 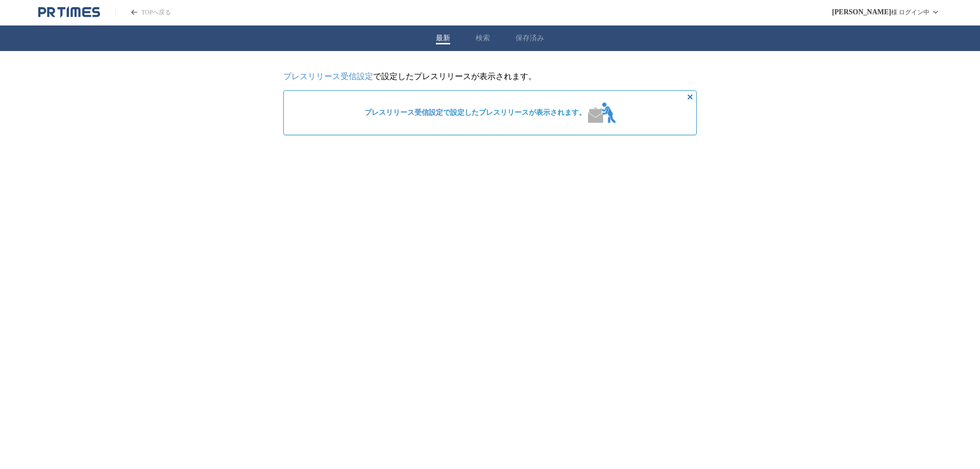 I want to click on p: で設定したプレスリリースが表示されます。, so click(x=490, y=76).